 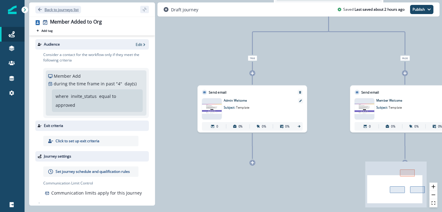 I want to click on div: True, so click(x=252, y=58).